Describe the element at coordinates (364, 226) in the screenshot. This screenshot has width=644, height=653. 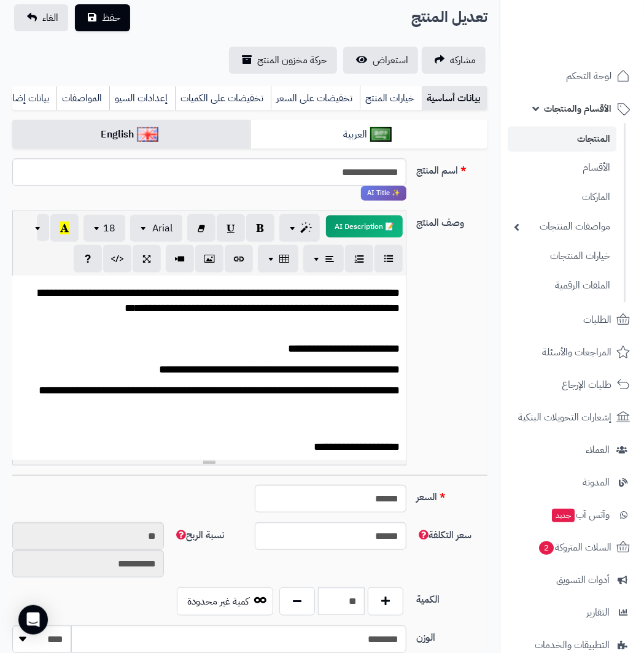
I see `button: 📝 AI Description` at that location.